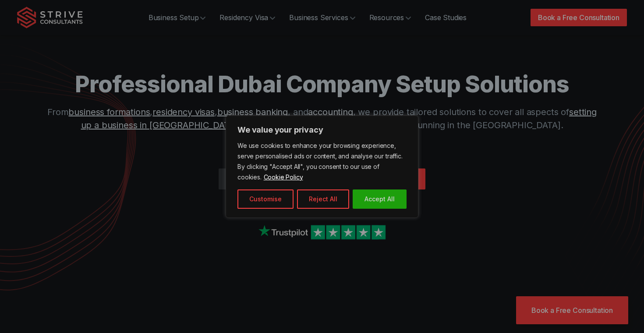 The height and width of the screenshot is (333, 644). What do you see at coordinates (283, 177) in the screenshot?
I see `a: Cookie Policy` at bounding box center [283, 177].